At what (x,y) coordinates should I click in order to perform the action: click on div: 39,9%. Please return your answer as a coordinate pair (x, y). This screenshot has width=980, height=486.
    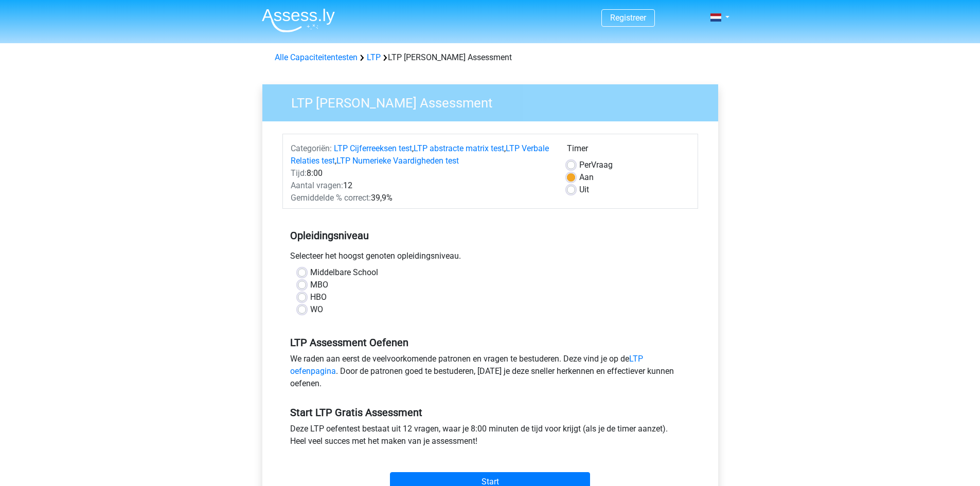
    Looking at the image, I should click on (421, 198).